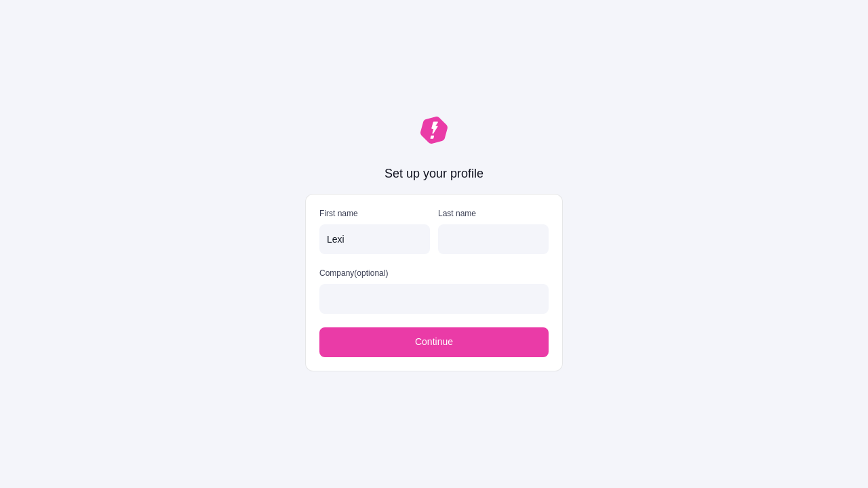 This screenshot has height=488, width=868. What do you see at coordinates (434, 174) in the screenshot?
I see `h1: Set up your profile` at bounding box center [434, 174].